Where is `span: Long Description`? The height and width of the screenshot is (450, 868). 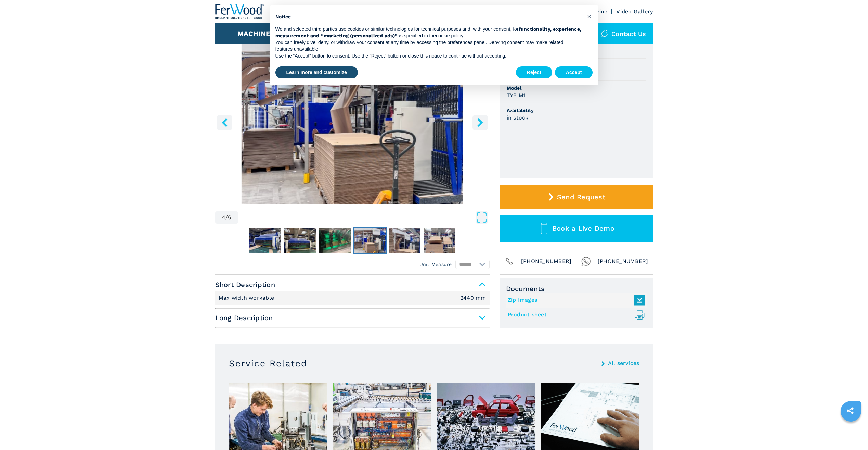 span: Long Description is located at coordinates (352, 318).